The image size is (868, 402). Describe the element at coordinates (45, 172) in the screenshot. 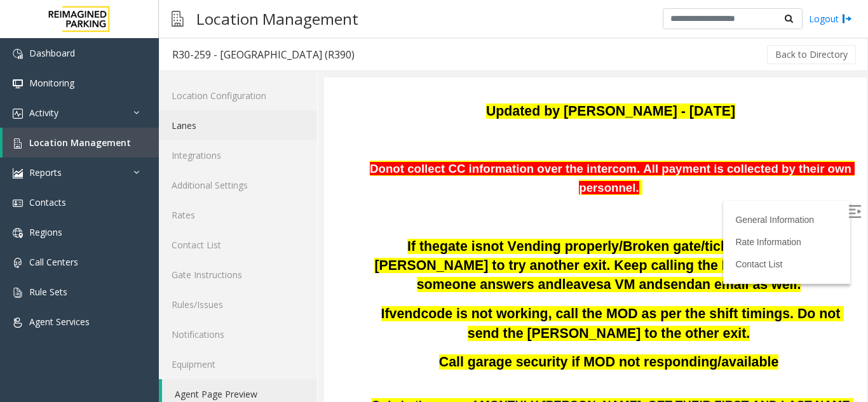

I see `span: Reports` at that location.